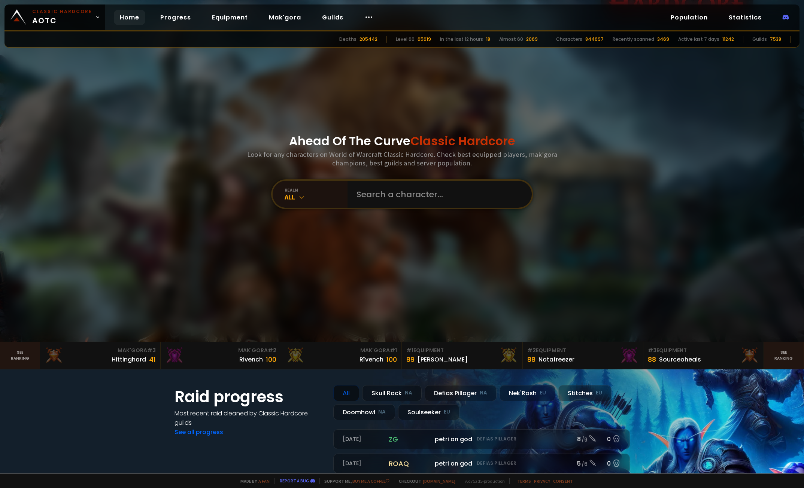 The height and width of the screenshot is (488, 804). What do you see at coordinates (130, 17) in the screenshot?
I see `a: Home` at bounding box center [130, 17].